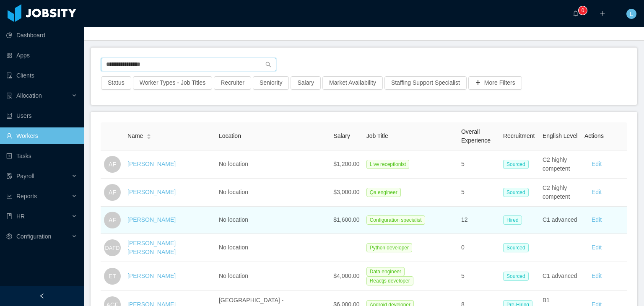  I want to click on span: Overall Experience, so click(476, 136).